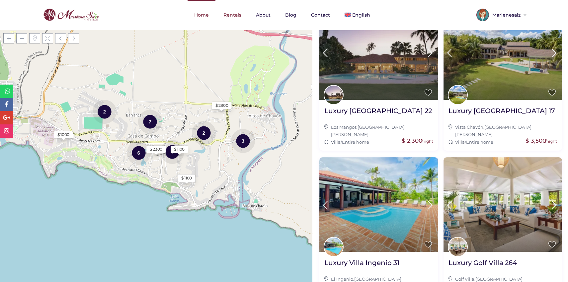  What do you see at coordinates (506, 15) in the screenshot?
I see `span: Marlenesaiz` at bounding box center [506, 15].